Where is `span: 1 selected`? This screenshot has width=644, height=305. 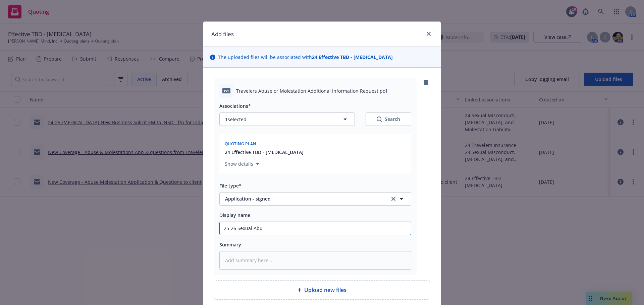
span: 1 selected is located at coordinates (235, 119).